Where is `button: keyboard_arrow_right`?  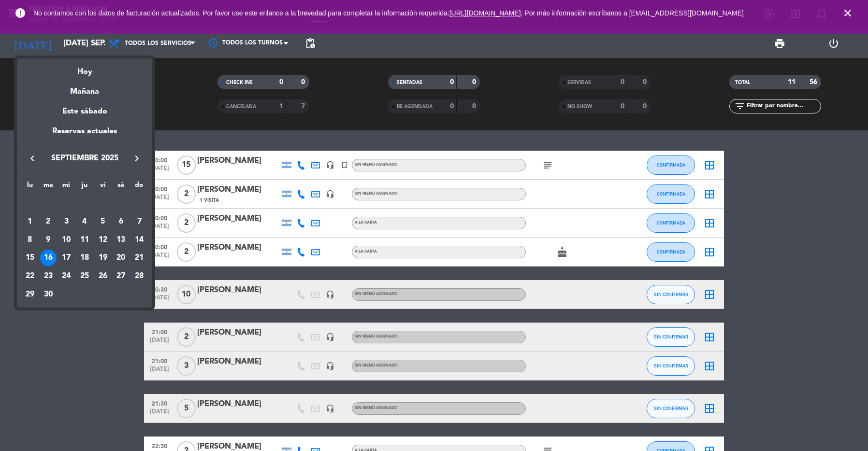
button: keyboard_arrow_right is located at coordinates (137, 158).